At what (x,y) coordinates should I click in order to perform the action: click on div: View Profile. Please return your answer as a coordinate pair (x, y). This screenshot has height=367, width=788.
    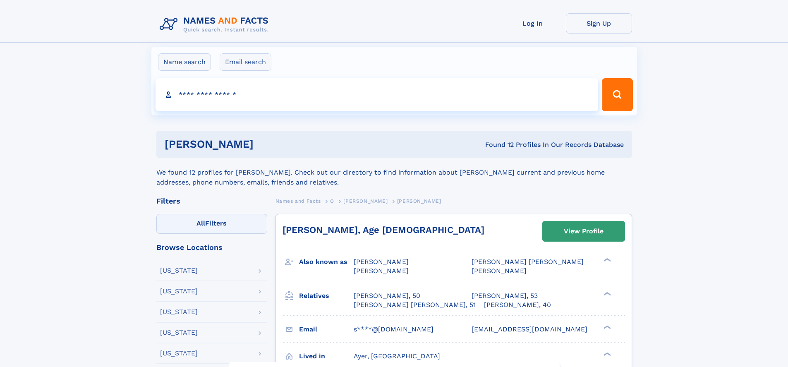
    Looking at the image, I should click on (584, 231).